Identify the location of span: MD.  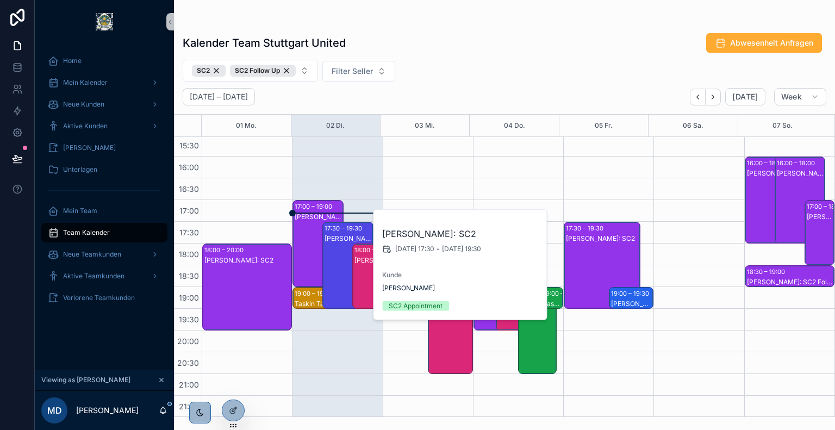
(54, 410).